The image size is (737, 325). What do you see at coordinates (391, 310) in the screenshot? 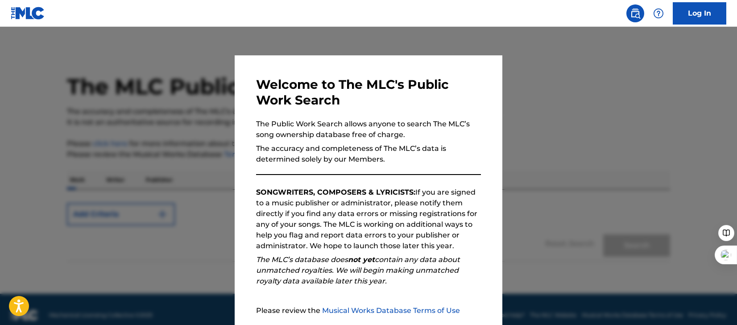
I see `a: Musical Works Database Terms of Use` at bounding box center [391, 310].